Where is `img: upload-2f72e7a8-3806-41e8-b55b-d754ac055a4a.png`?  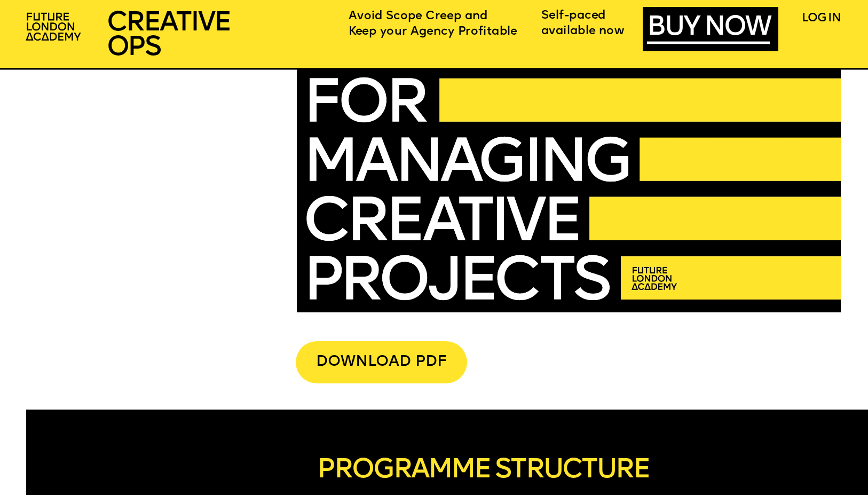 img: upload-2f72e7a8-3806-41e8-b55b-d754ac055a4a.png is located at coordinates (55, 27).